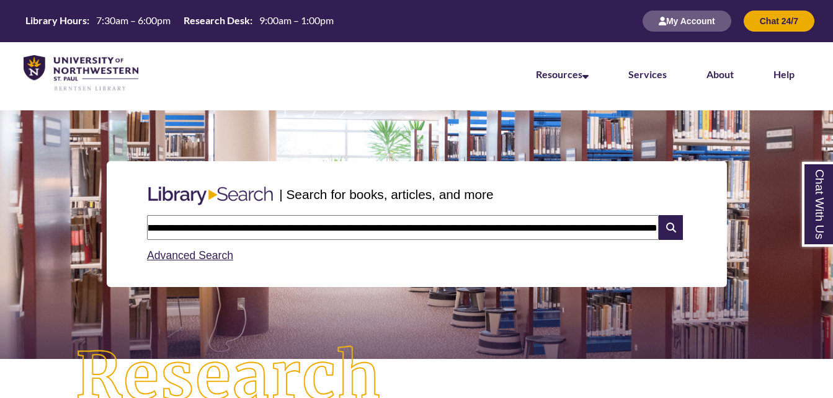  What do you see at coordinates (81, 73) in the screenshot?
I see `img: UNWSP Library Logo` at bounding box center [81, 73].